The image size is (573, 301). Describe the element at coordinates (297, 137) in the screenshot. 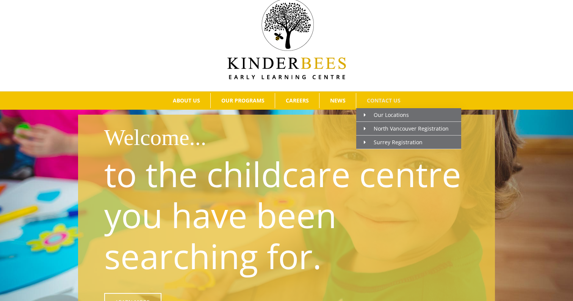

I see `h1: Welcome...` at that location.